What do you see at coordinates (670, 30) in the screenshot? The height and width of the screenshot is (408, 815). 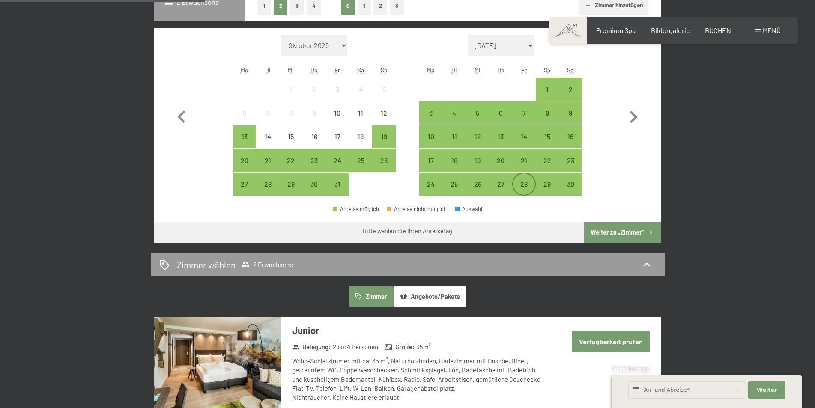 I see `a: Bildergalerie` at bounding box center [670, 30].